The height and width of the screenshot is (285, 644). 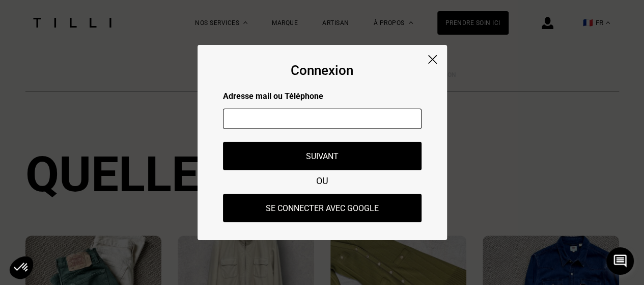 I want to click on div: Connexion, so click(x=321, y=70).